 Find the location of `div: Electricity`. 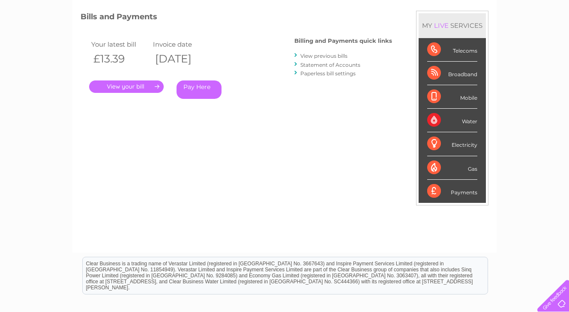

div: Electricity is located at coordinates (452, 144).